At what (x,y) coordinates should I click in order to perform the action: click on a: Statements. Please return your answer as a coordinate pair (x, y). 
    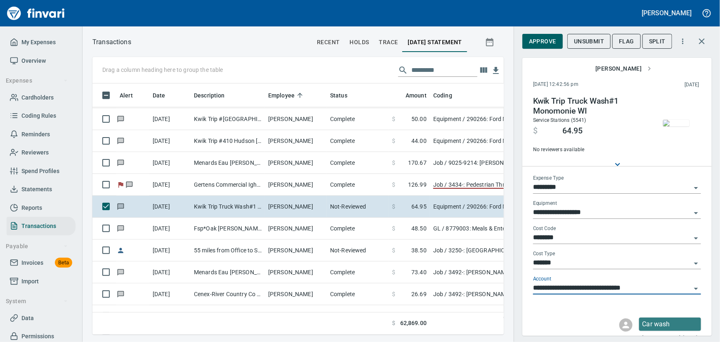
    Looking at the image, I should click on (41, 189).